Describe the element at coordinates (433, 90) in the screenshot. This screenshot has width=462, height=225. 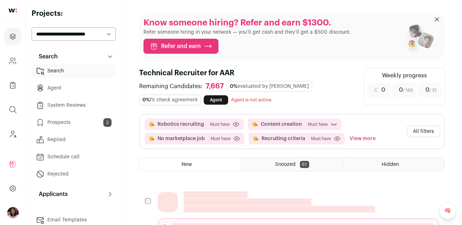
I see `span: / 21` at that location.